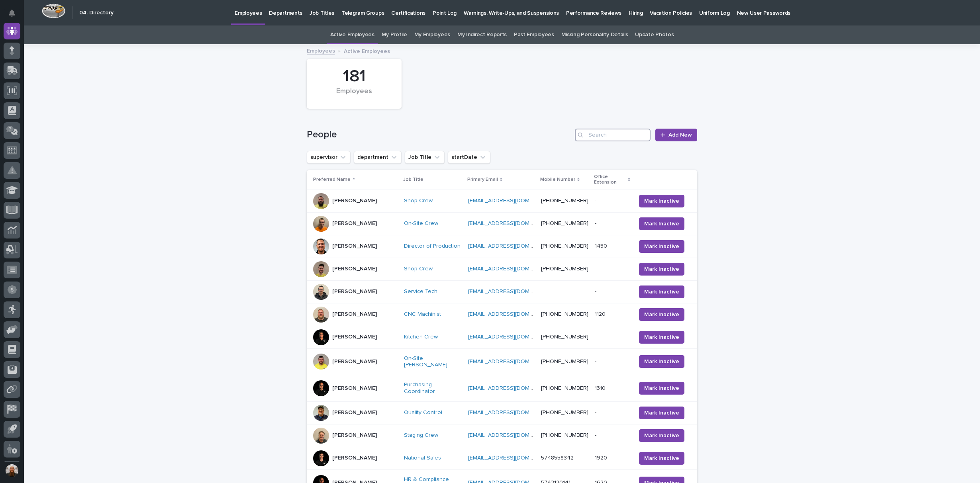 The image size is (980, 483). What do you see at coordinates (354, 96) in the screenshot?
I see `div: Employees` at bounding box center [354, 96].